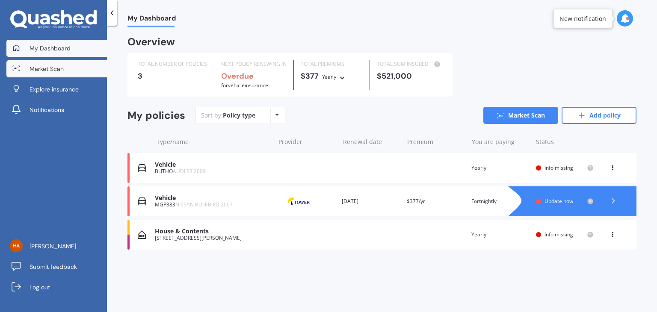  Describe the element at coordinates (16, 246) in the screenshot. I see `img: 363c24f5e249b661324467f08ee037d7` at that location.